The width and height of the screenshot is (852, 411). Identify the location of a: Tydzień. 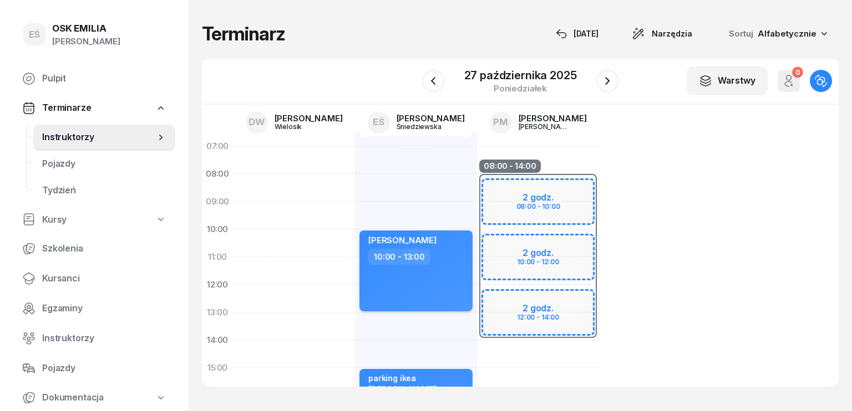
(104, 191).